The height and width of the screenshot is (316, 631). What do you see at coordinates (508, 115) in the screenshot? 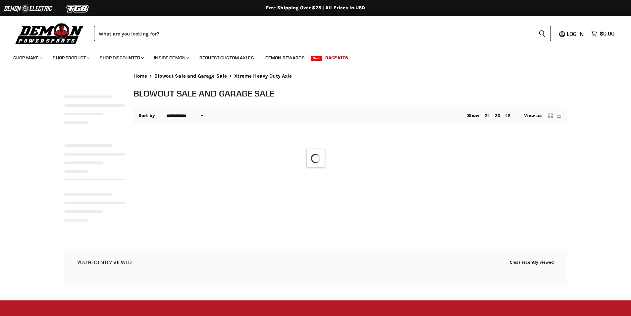
I see `a: 48` at bounding box center [508, 115].